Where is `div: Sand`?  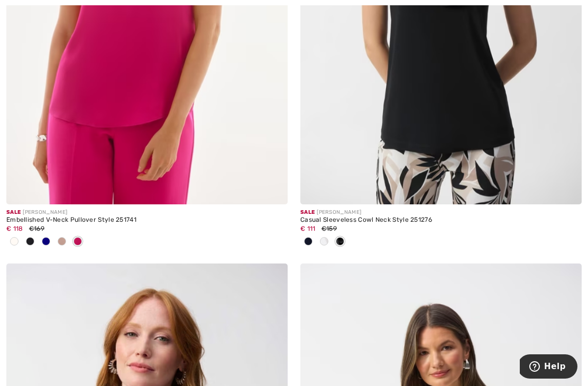
div: Sand is located at coordinates (62, 242).